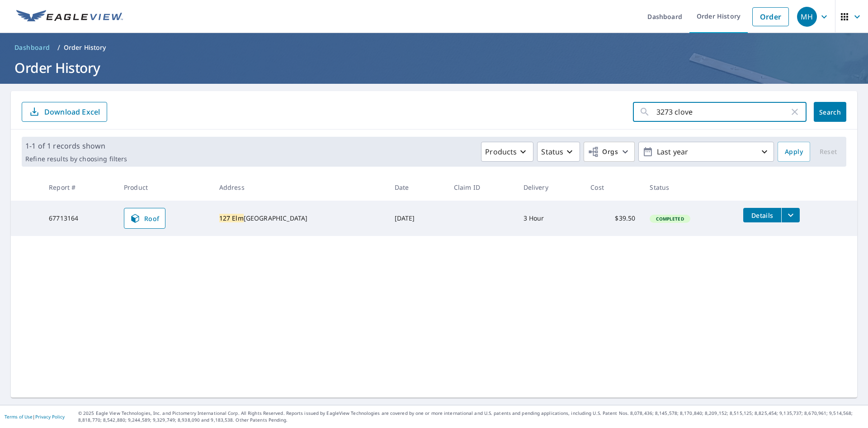  What do you see at coordinates (300, 187) in the screenshot?
I see `th: Address` at bounding box center [300, 187].